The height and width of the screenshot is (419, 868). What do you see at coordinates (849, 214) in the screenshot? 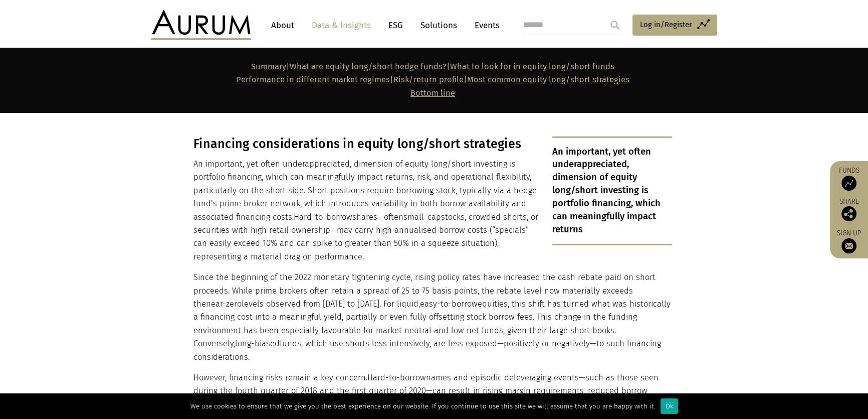
I see `img: Share this post` at bounding box center [849, 214].